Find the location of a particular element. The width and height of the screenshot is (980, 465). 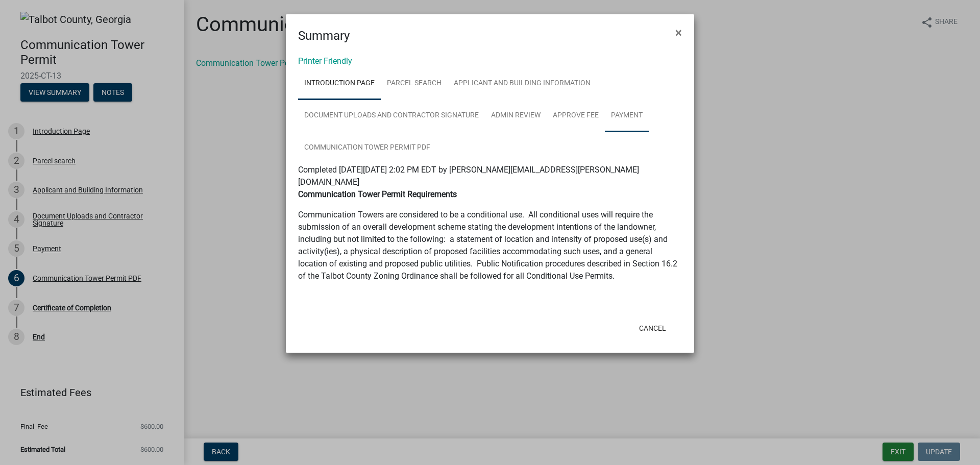

a: Printer Friendly is located at coordinates (325, 61).